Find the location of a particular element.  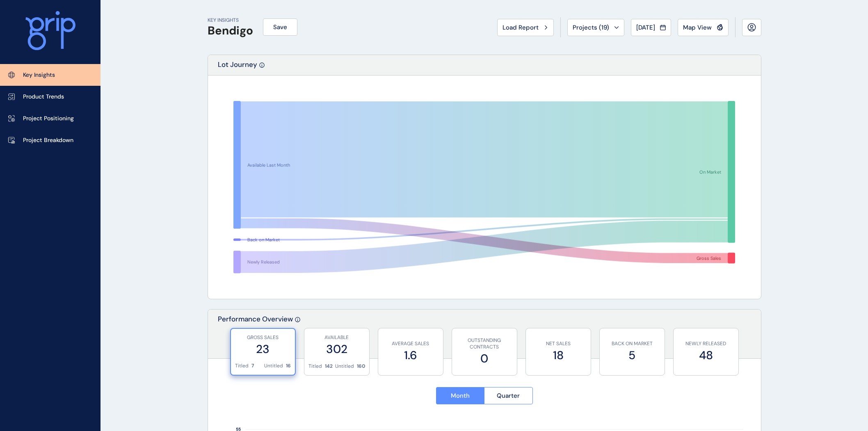

label: 18 is located at coordinates (558, 355).